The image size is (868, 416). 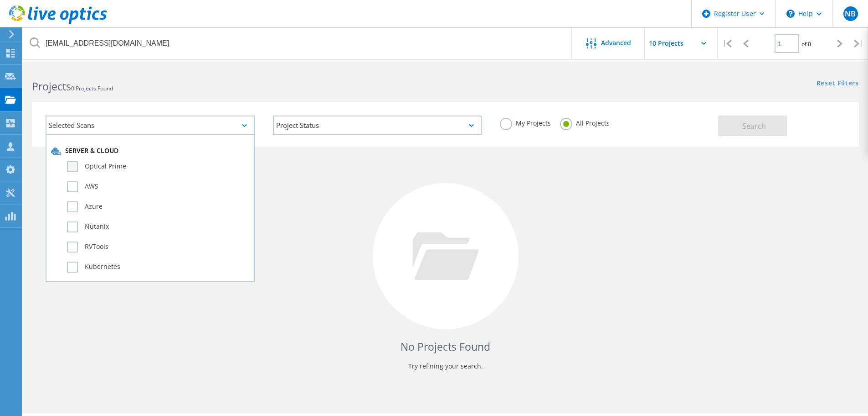 What do you see at coordinates (445, 347) in the screenshot?
I see `h4: No Projects Found` at bounding box center [445, 347].